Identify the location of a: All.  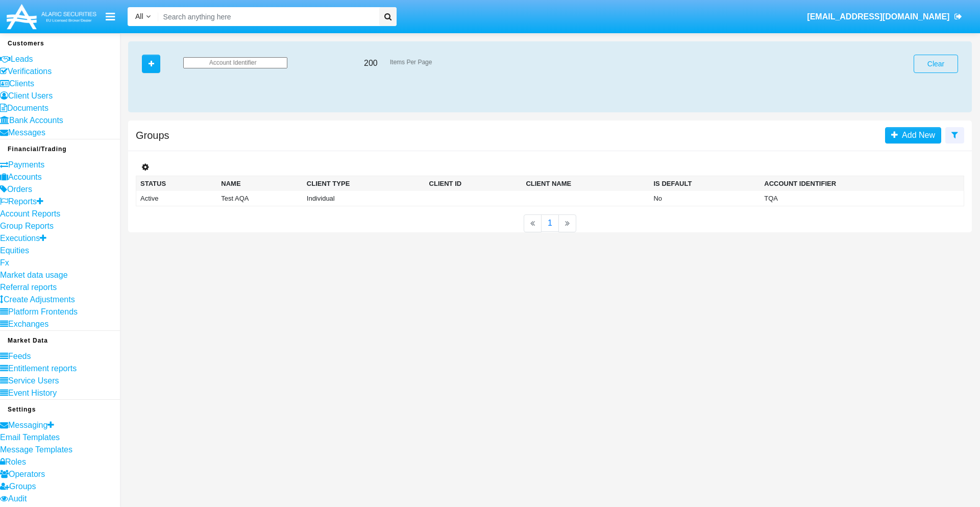
(143, 16).